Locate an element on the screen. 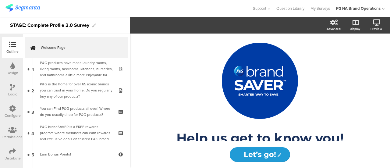 This screenshot has height=168, width=390. a: 2 P&G is the home for over 65 iconic brands you can trust in your home. Do you regularly buy any ... is located at coordinates (77, 90).